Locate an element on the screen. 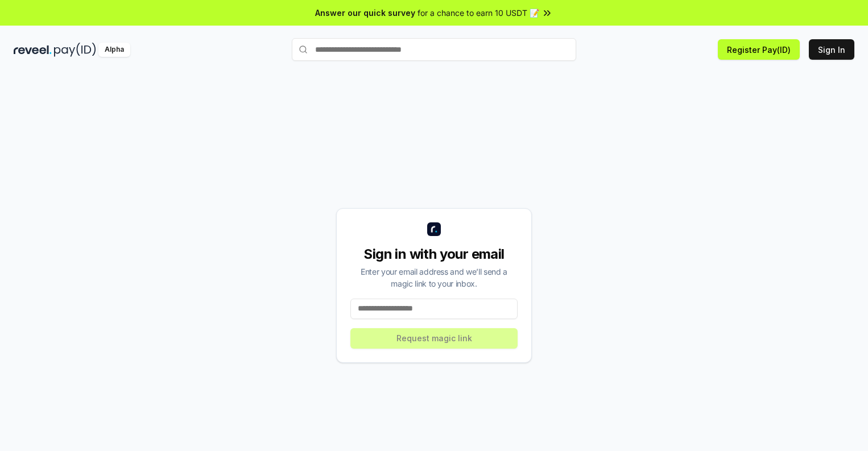 The width and height of the screenshot is (868, 451). button: Register Pay(ID) is located at coordinates (759, 50).